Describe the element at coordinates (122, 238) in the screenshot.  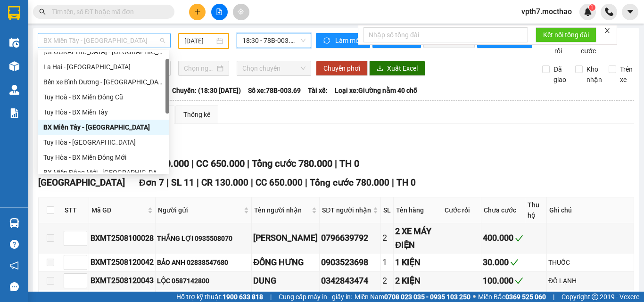
I see `div: BXMT2508100028` at that location.